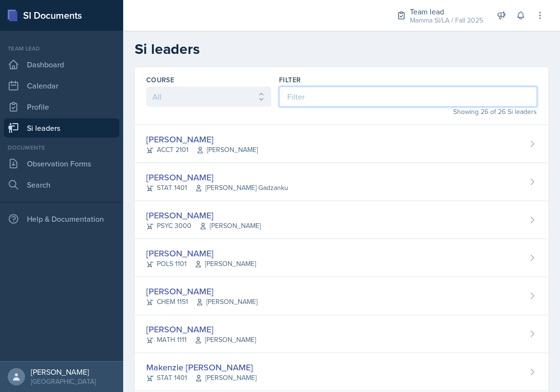  I want to click on a: Dashboard, so click(62, 64).